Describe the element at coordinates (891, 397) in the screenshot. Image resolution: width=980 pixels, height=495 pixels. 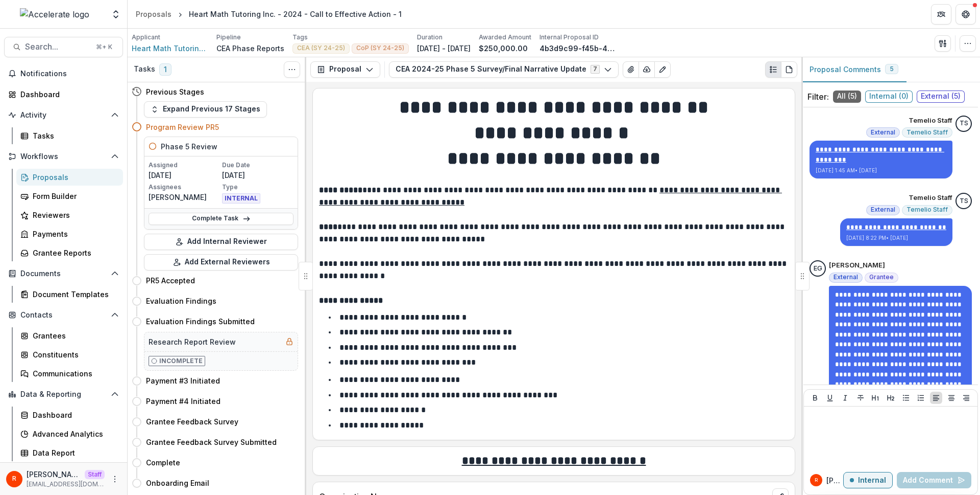
I see `button: Heading 2` at that location.